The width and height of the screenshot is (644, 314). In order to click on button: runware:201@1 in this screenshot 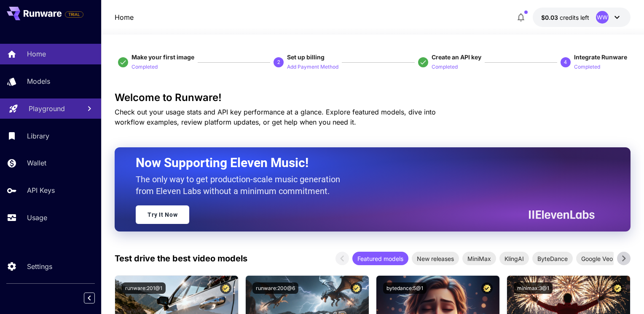, I will do `click(144, 288)`.